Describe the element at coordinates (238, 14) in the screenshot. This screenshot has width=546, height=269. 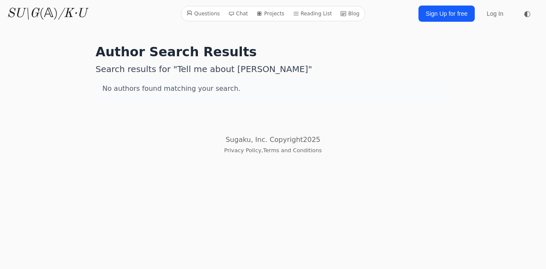
I see `a: Chat` at that location.